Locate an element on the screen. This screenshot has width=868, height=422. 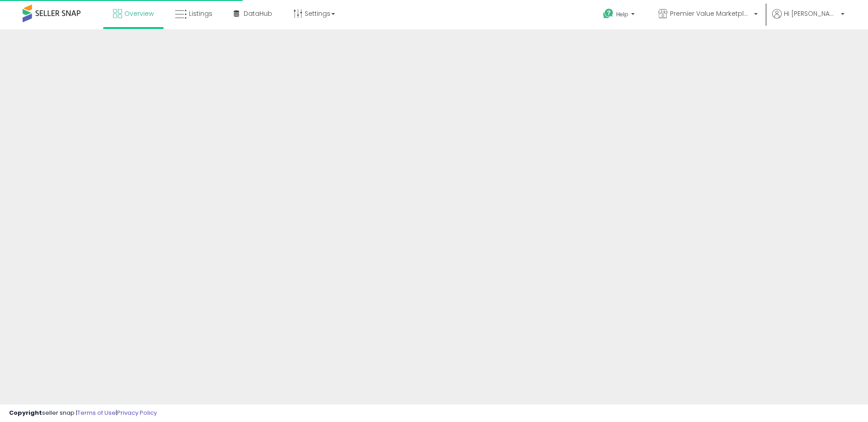
a: Help is located at coordinates (620, 15).